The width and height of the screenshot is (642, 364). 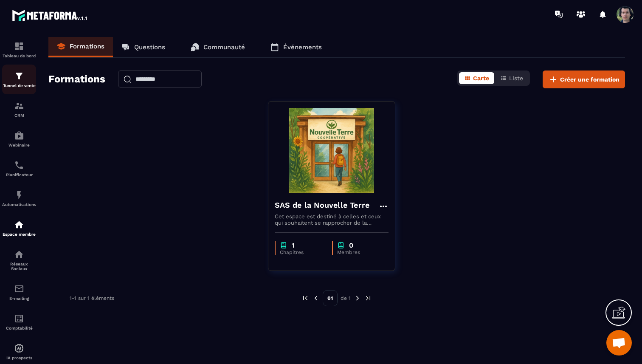 What do you see at coordinates (19, 139) in the screenshot?
I see `a: automationsautomationsWebinaire` at bounding box center [19, 139].